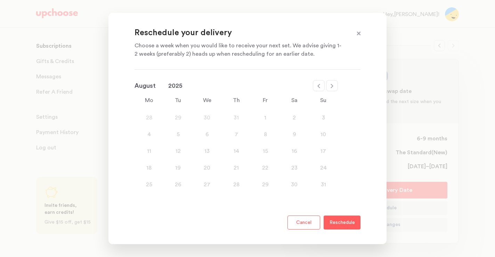 The image size is (495, 257). I want to click on div: Tu, so click(178, 100).